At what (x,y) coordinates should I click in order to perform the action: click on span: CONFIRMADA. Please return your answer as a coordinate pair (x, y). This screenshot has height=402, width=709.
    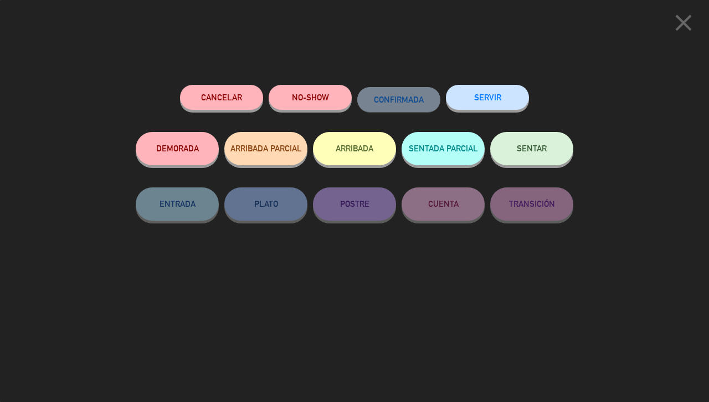
    Looking at the image, I should click on (399, 99).